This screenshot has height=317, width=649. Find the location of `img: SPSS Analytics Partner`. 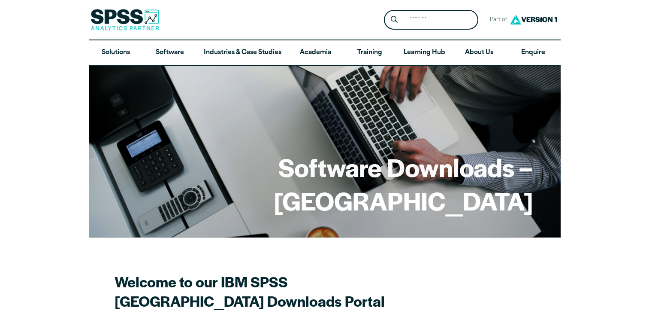

img: SPSS Analytics Partner is located at coordinates (125, 20).